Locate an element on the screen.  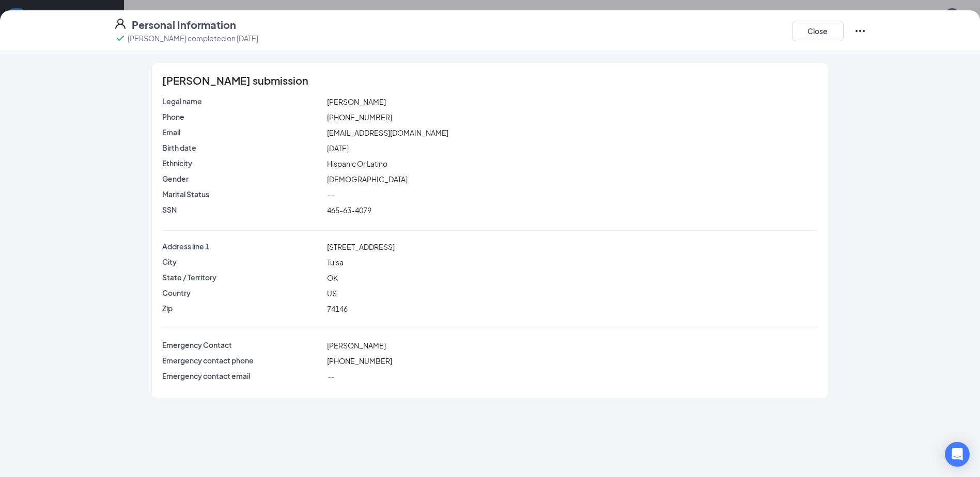
p: Marital Status is located at coordinates (242, 194).